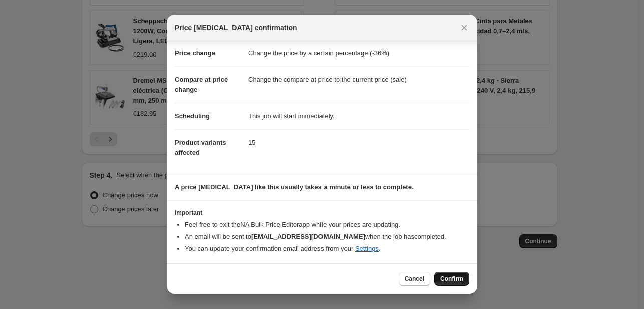  I want to click on button: Confirm, so click(452, 279).